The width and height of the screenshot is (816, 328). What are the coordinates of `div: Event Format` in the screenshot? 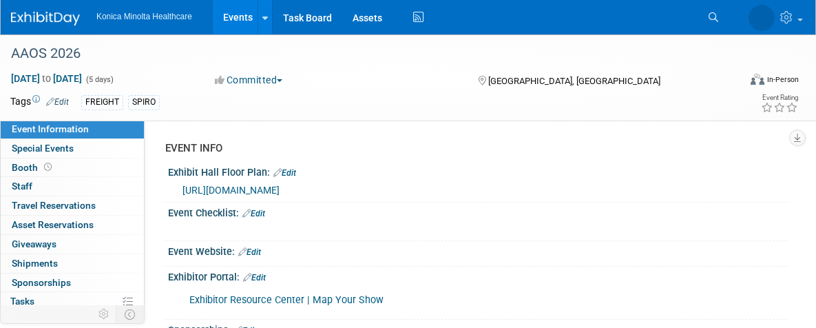 It's located at (738, 82).